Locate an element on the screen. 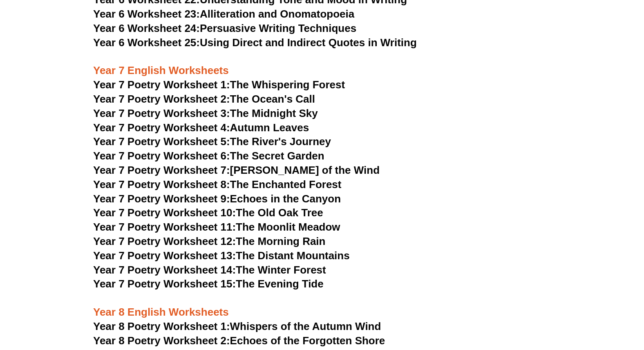 This screenshot has height=350, width=644. span: Year 7 Poetry Worksheet 1: is located at coordinates (161, 85).